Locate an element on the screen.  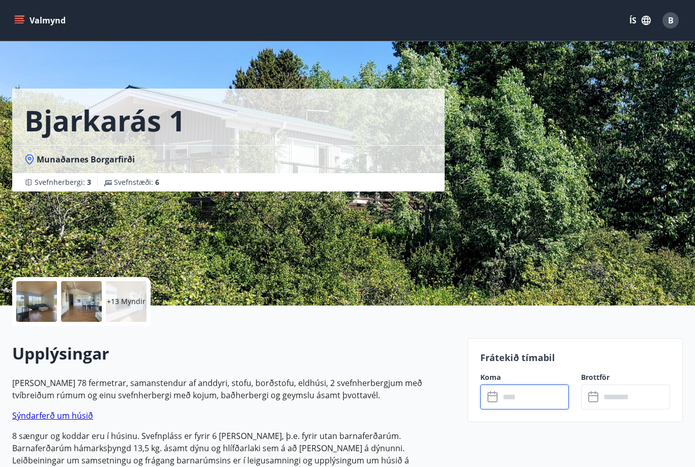
button: menu is located at coordinates (41, 20).